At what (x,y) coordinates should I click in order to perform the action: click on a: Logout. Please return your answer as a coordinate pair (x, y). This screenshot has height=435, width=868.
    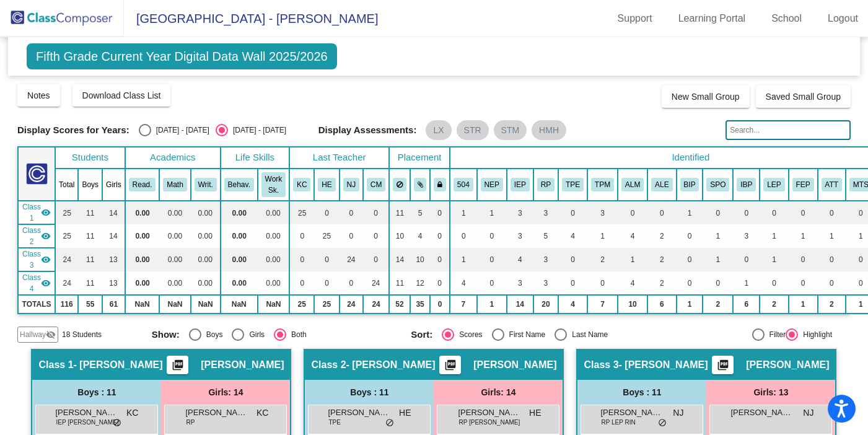
    Looking at the image, I should click on (843, 18).